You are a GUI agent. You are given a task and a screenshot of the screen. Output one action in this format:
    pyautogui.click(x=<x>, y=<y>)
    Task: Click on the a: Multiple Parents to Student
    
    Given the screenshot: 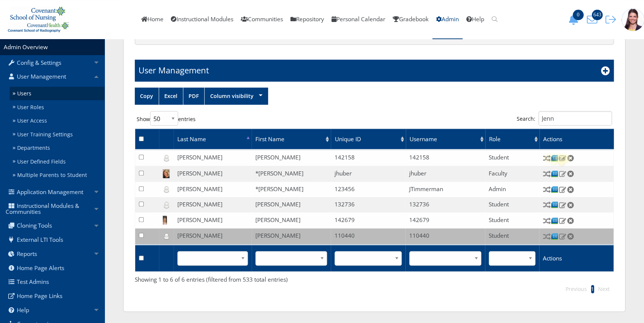 What is the action you would take?
    pyautogui.click(x=57, y=175)
    